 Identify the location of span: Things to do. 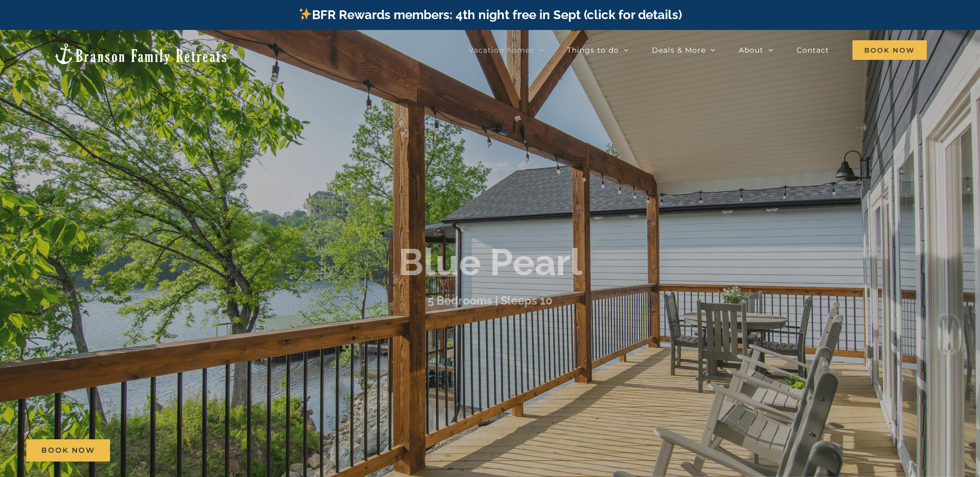
(593, 50).